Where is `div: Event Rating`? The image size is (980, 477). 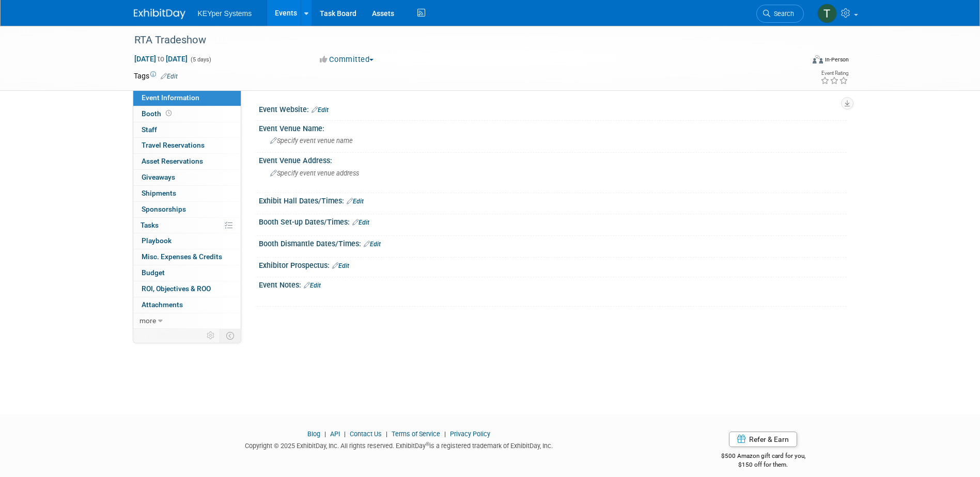 div: Event Rating is located at coordinates (835, 73).